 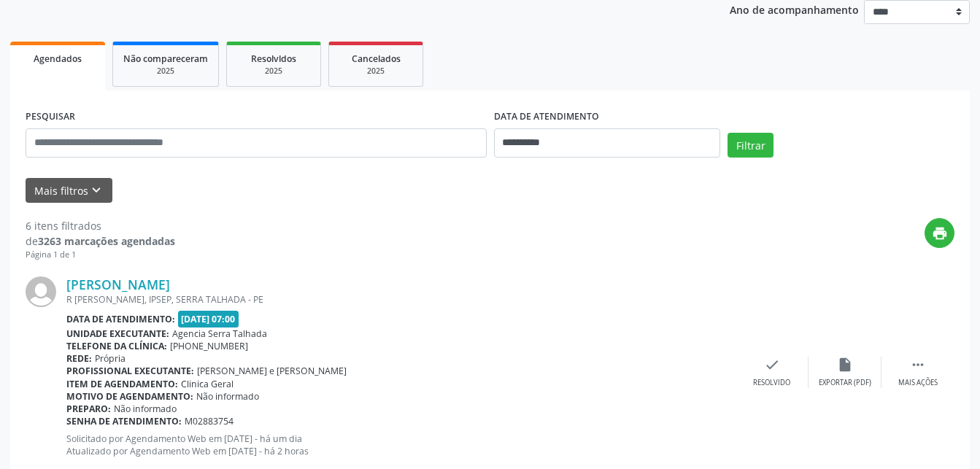 I want to click on button: Mais filtroskeyboard_arrow_down, so click(x=69, y=190).